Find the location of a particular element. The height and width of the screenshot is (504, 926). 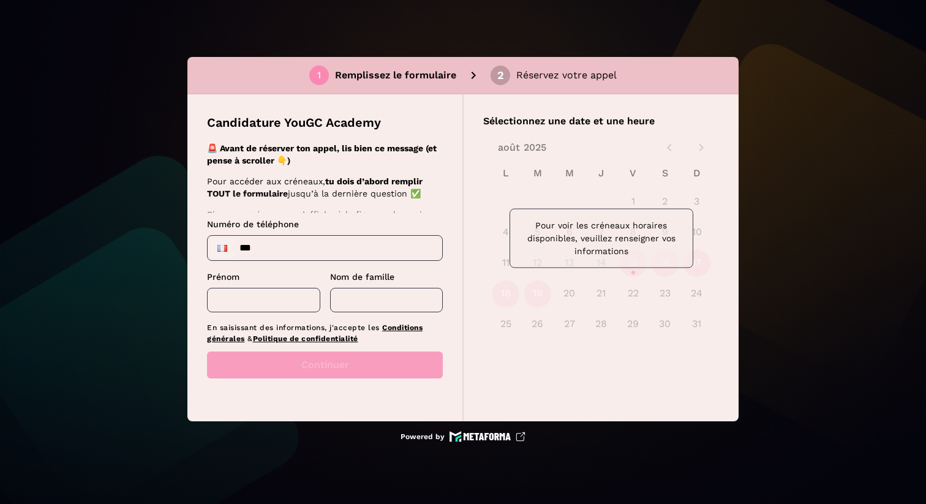

p: Réservez votre appel is located at coordinates (567, 75).